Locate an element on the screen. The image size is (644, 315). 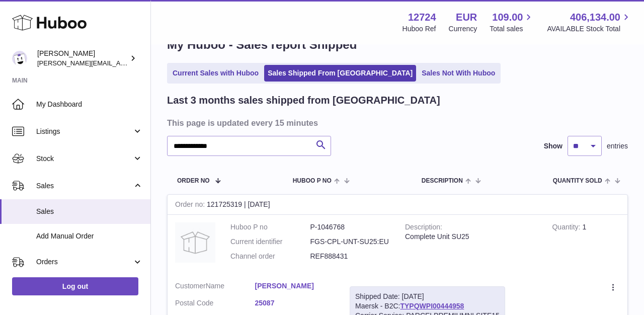
td: 1 is located at coordinates (586, 244).